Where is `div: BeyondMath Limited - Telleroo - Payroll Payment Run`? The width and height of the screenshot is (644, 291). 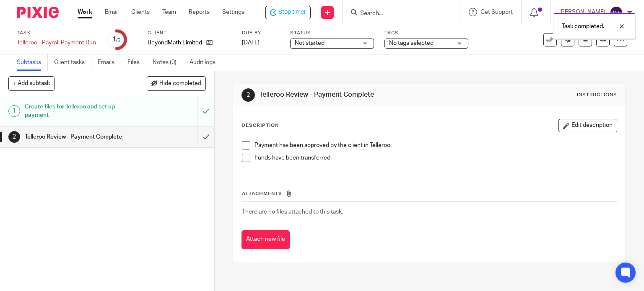
div: BeyondMath Limited - Telleroo - Payroll Payment Run is located at coordinates (288, 13).